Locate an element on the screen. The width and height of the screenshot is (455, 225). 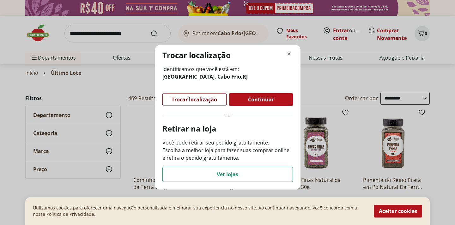
button: Trocar localização is located at coordinates (195, 99).